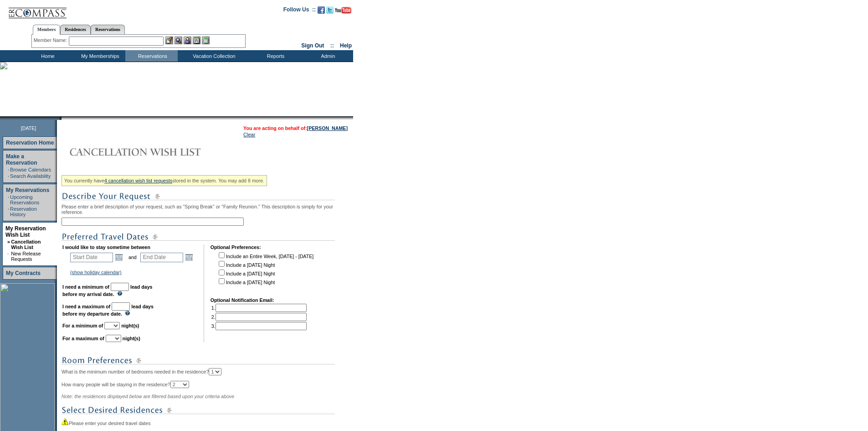 The width and height of the screenshot is (868, 431). I want to click on td: 3., so click(259, 326).